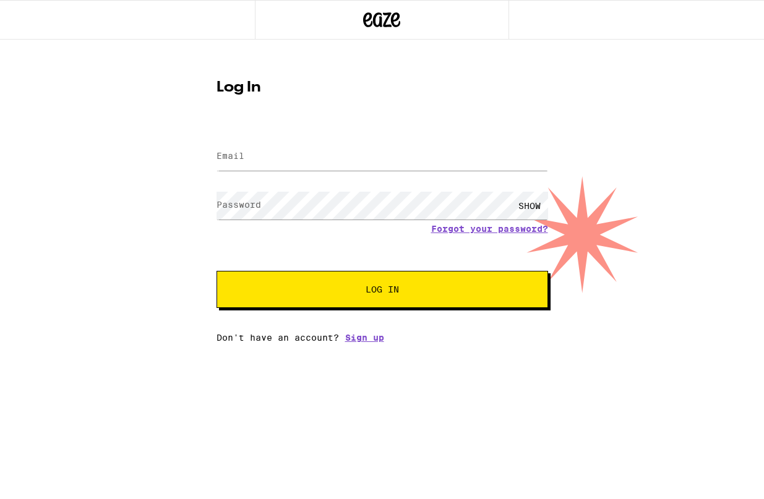 This screenshot has height=499, width=764. Describe the element at coordinates (365, 338) in the screenshot. I see `a: Sign up` at that location.